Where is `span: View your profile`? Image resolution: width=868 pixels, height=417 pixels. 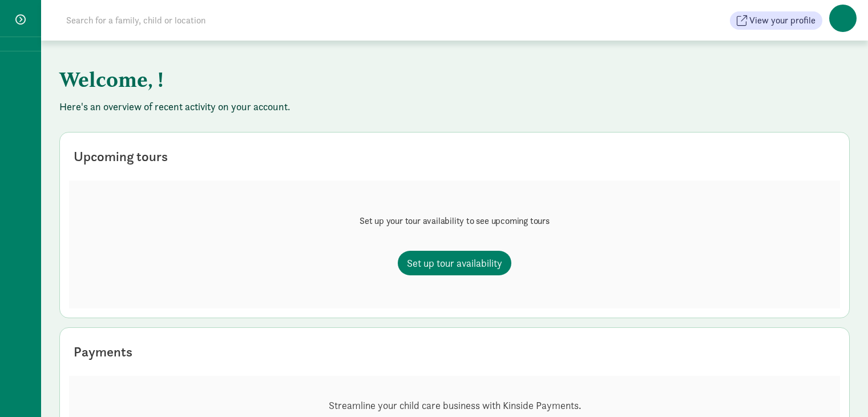
span: View your profile is located at coordinates (783, 20).